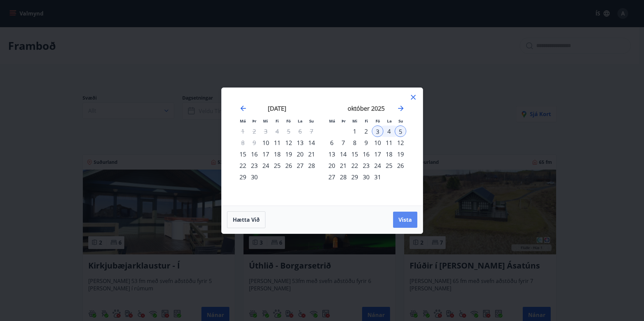 This screenshot has width=644, height=321. I want to click on td: Selected. laugardagur, 4. október 2025, so click(389, 131).